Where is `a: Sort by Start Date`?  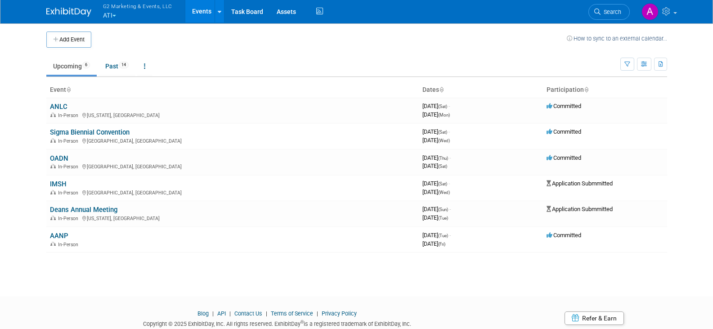 a: Sort by Start Date is located at coordinates (441, 89).